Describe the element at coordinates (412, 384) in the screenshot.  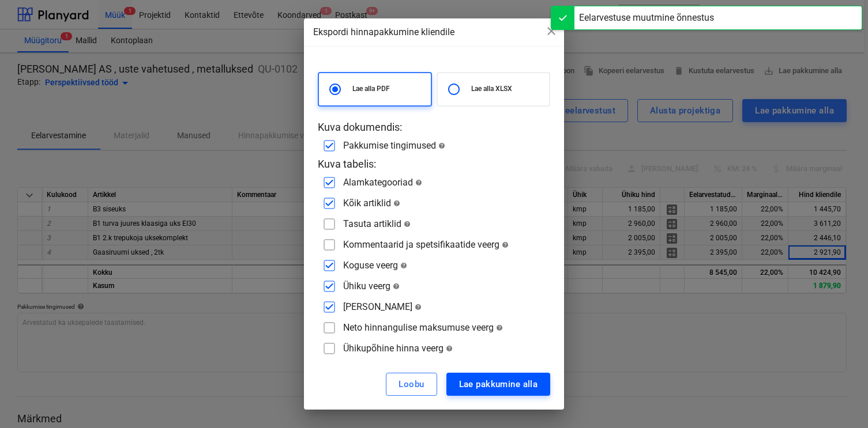
I see `button: Loobu` at that location.